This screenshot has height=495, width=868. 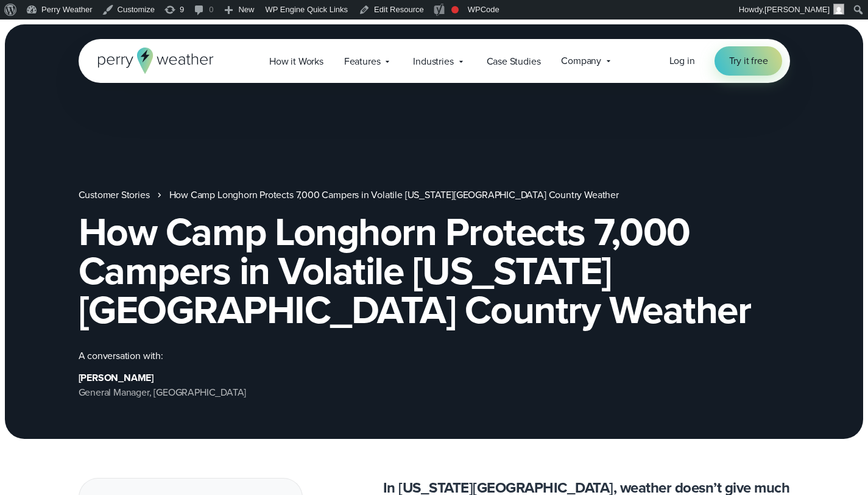 What do you see at coordinates (434, 62) in the screenshot?
I see `span: Industries` at bounding box center [434, 62].